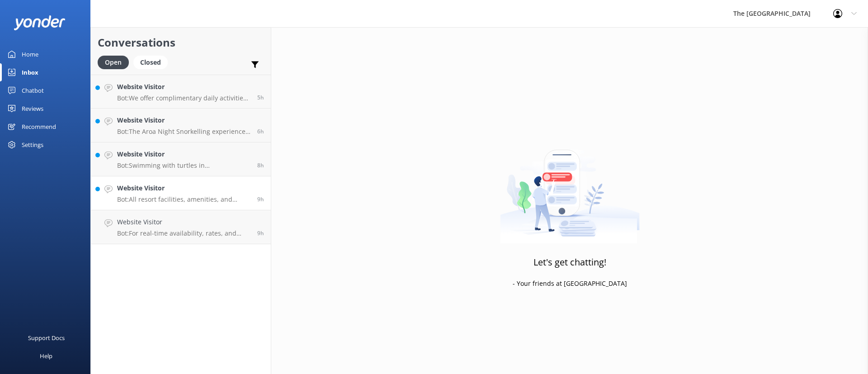 This screenshot has height=374, width=868. I want to click on div: Settings, so click(33, 145).